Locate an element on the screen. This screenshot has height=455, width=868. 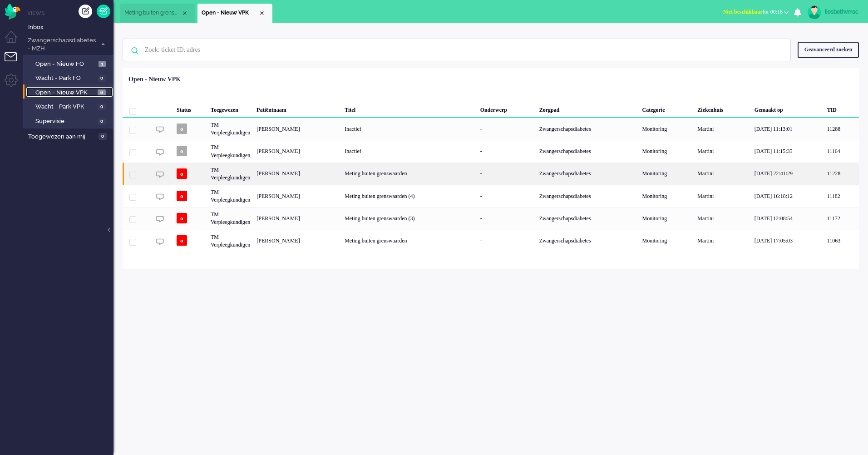
li: Niet beschikbaarfor 00:18 is located at coordinates (756, 13).